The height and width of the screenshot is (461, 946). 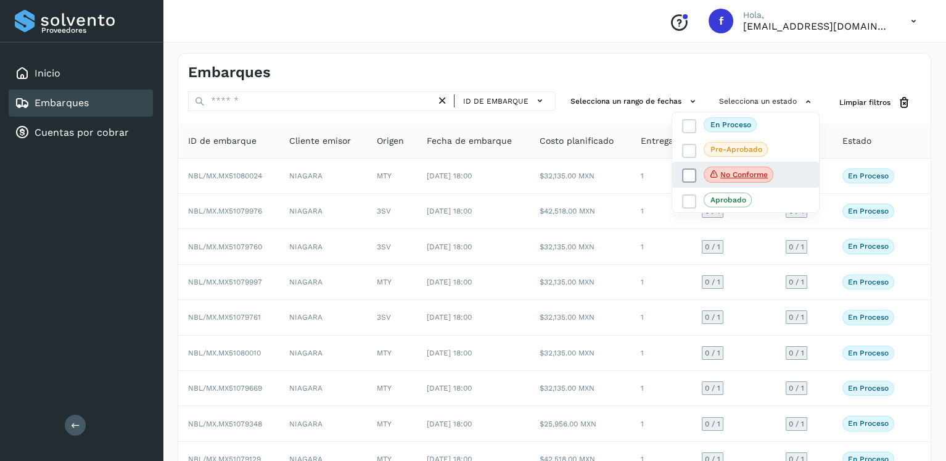 What do you see at coordinates (94, 30) in the screenshot?
I see `p: Proveedores` at bounding box center [94, 30].